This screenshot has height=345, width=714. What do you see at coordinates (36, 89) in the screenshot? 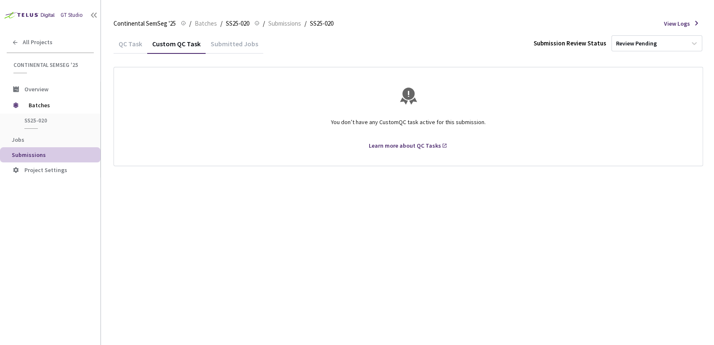
I see `span: Overview` at bounding box center [36, 89].